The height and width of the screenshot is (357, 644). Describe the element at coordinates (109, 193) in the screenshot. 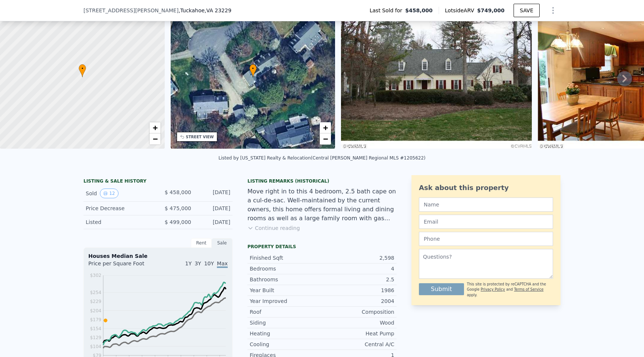

I see `button: View historical data` at that location.